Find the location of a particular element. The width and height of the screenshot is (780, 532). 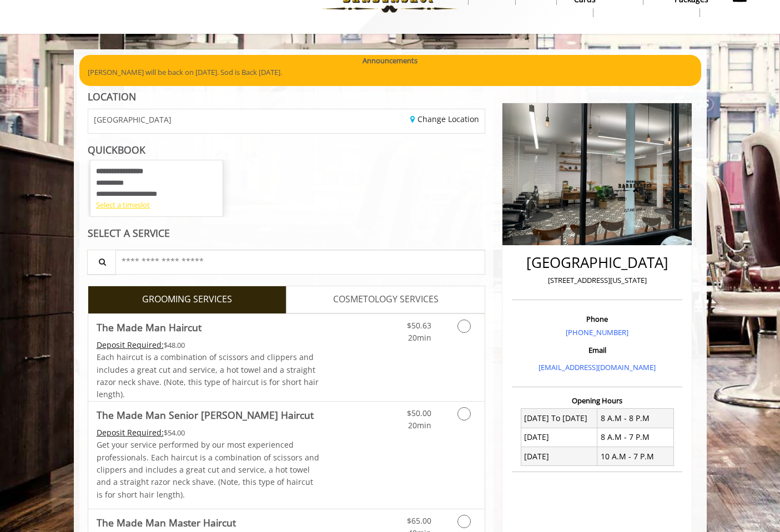

div: $54.00 is located at coordinates (208, 432).